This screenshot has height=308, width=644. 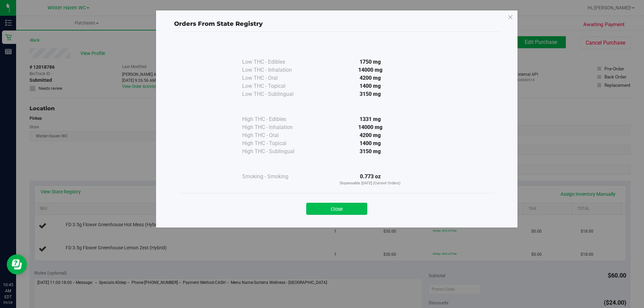 I want to click on div: High THC - Topical, so click(x=276, y=143).